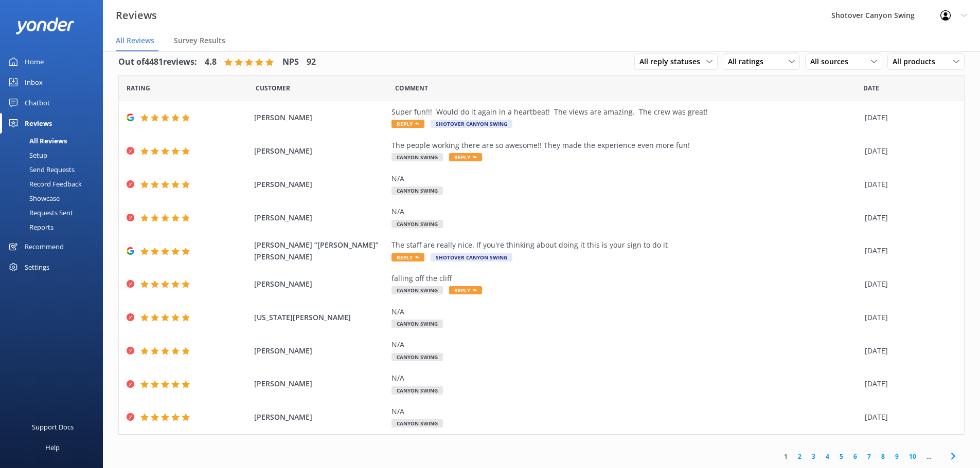 The height and width of the screenshot is (468, 980). I want to click on a: Send Requests, so click(54, 170).